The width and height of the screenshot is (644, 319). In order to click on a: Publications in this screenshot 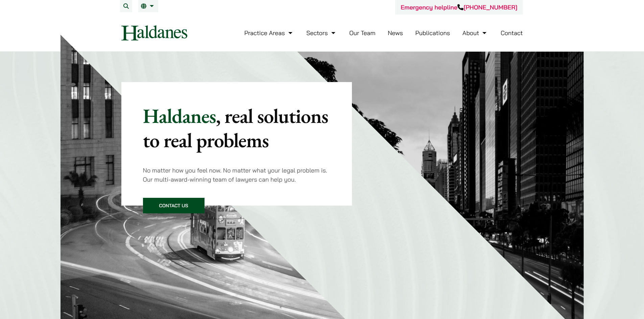, I will do `click(433, 33)`.